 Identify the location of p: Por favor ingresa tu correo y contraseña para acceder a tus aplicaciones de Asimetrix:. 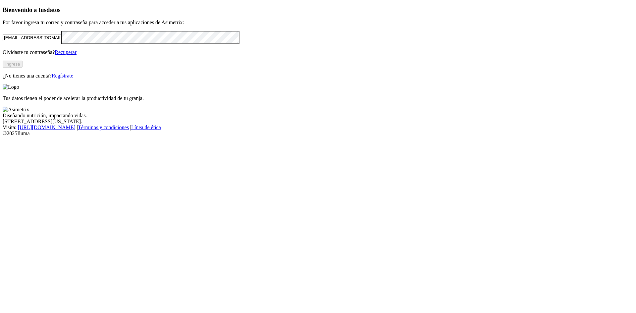
(318, 23).